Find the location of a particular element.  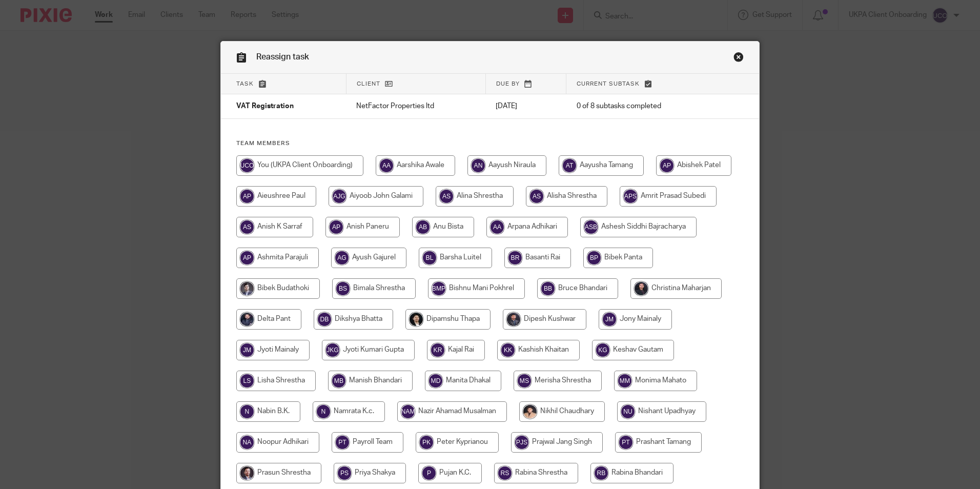

span: VAT Registration is located at coordinates (265, 107).